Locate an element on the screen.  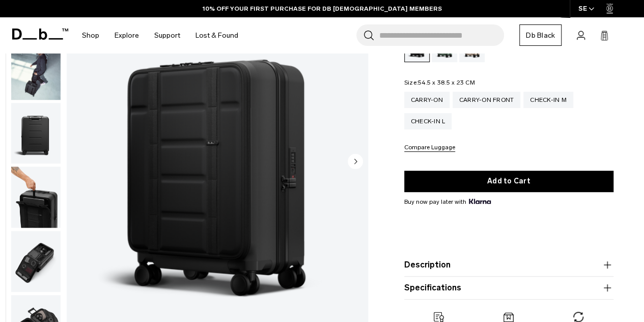
button: Next slide is located at coordinates (355, 162).